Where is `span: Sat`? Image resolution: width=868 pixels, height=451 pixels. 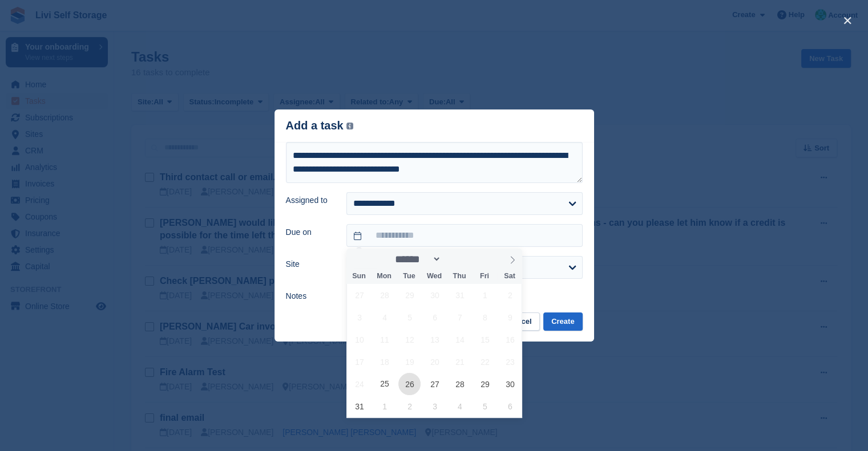 span: Sat is located at coordinates (509, 276).